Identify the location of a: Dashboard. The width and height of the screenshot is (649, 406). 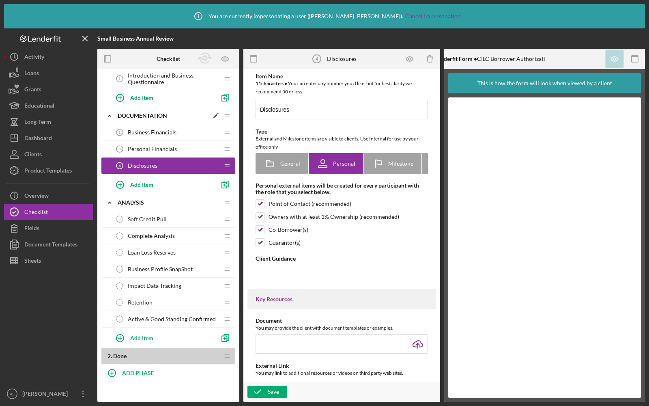
(49, 138).